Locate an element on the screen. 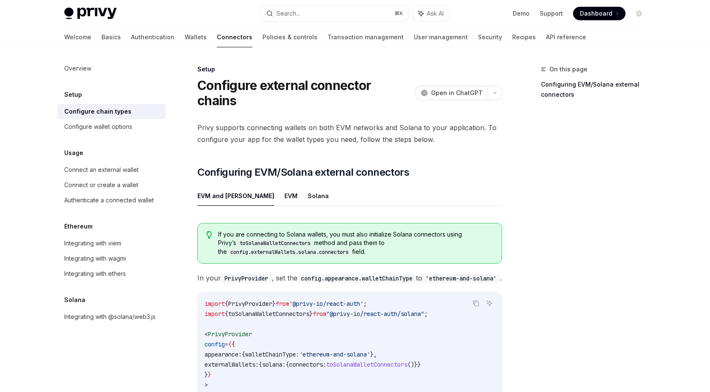 This screenshot has height=392, width=710. a: User management is located at coordinates (441, 37).